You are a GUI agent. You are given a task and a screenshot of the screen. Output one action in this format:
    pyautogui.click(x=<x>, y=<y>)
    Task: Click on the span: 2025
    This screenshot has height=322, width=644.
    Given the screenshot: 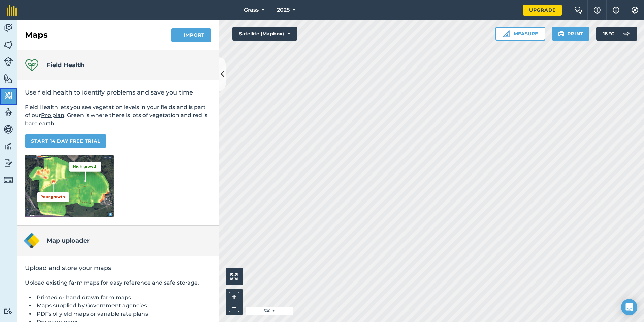 What is the action you would take?
    pyautogui.click(x=284, y=10)
    